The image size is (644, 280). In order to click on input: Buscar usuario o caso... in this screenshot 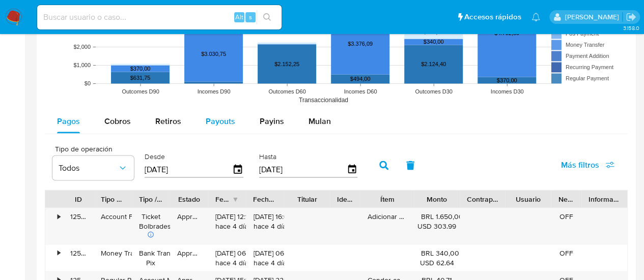, I will do `click(159, 18)`.